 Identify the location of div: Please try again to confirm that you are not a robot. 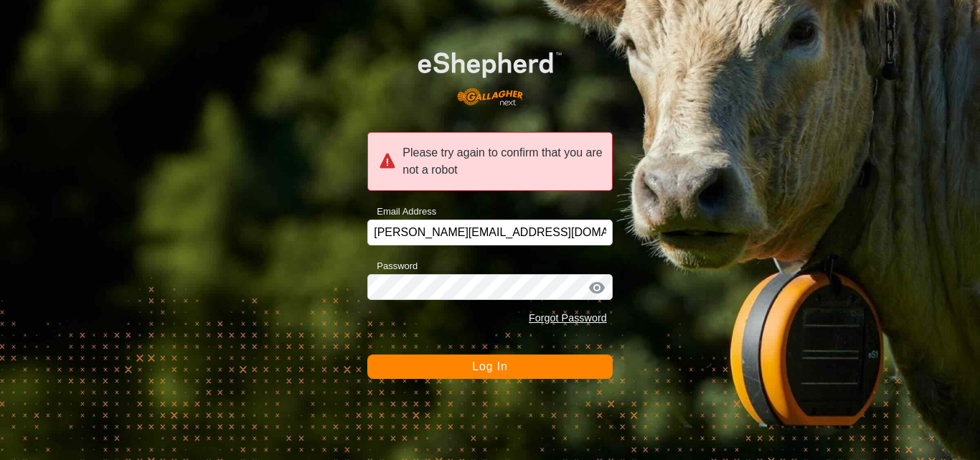
(490, 162).